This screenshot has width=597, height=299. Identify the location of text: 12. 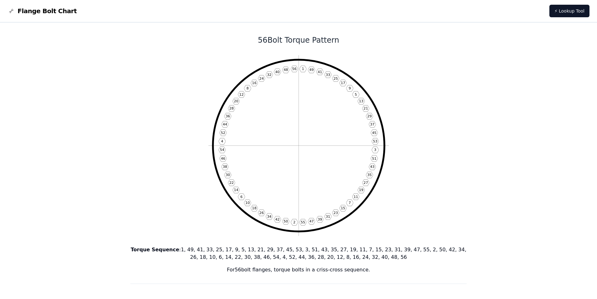
(241, 94).